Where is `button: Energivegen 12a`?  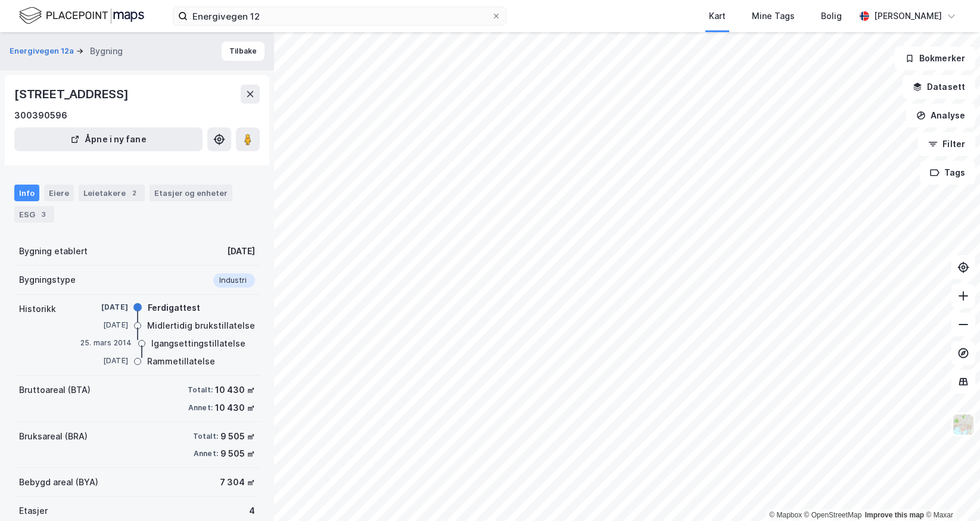
button: Energivegen 12a is located at coordinates (43, 51).